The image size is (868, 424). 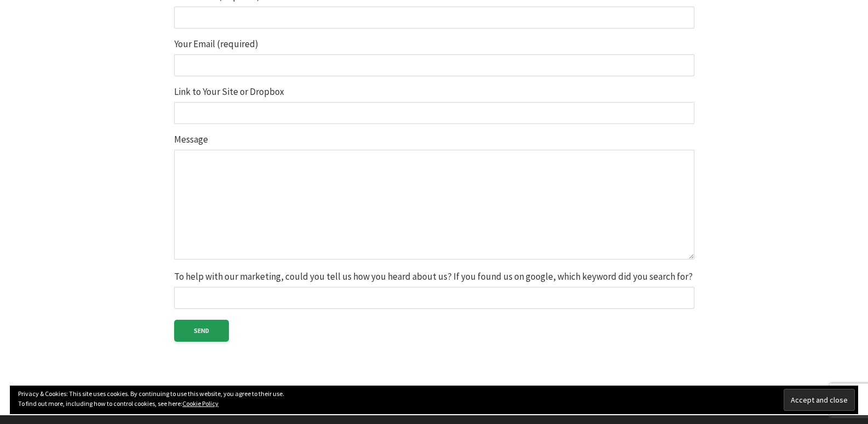 I want to click on input: To help with our marketing, could you tell us how you heard about us? If you found us on google, ..., so click(x=434, y=298).